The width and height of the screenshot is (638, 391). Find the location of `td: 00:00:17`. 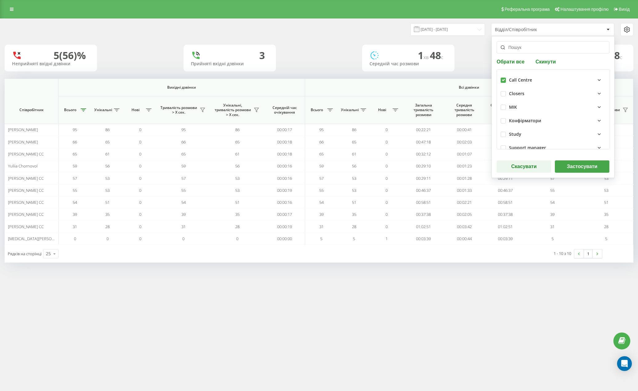

td: 00:00:17 is located at coordinates (285, 214).